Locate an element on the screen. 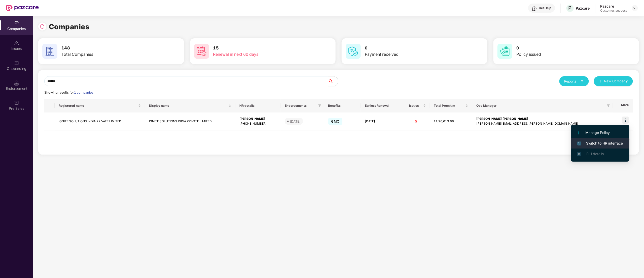 The image size is (644, 278). span: GMC is located at coordinates (335, 121).